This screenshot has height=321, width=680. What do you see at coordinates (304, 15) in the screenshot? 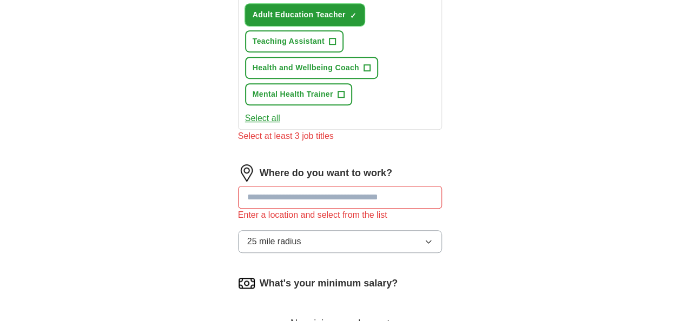
I see `button: Adult Education Teacher✓` at bounding box center [304, 15].